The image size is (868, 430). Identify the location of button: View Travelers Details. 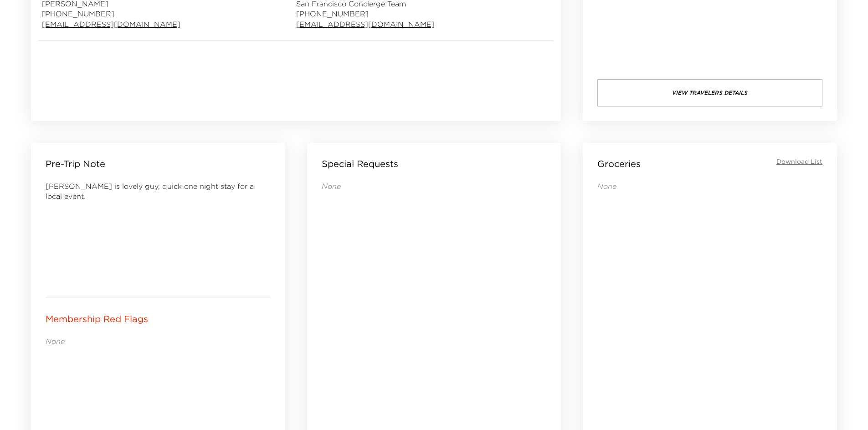
(710, 93).